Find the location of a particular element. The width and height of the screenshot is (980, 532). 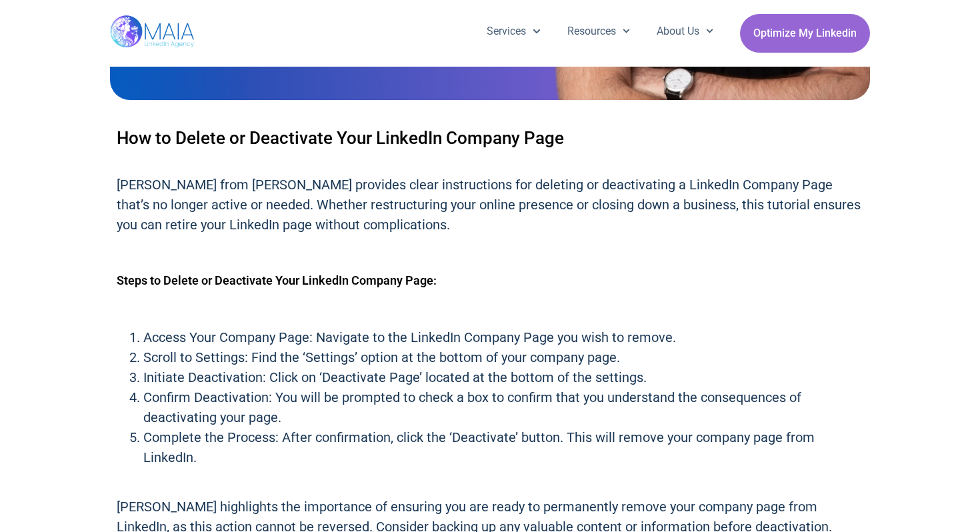

a: Optimize My Linkedin is located at coordinates (805, 33).